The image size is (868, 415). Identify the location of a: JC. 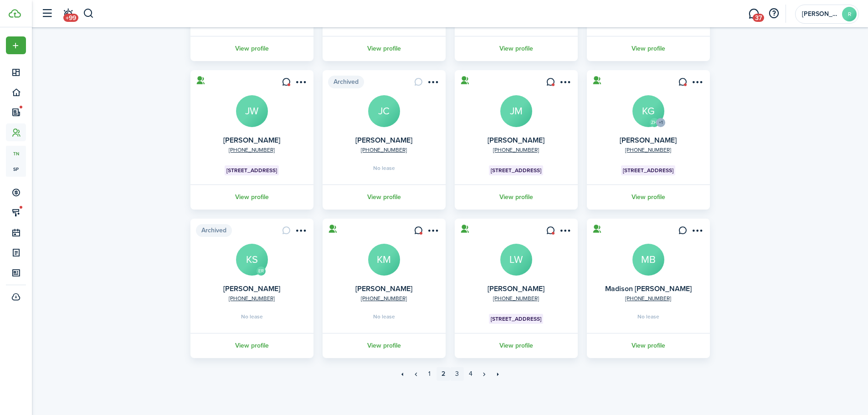
(384, 111).